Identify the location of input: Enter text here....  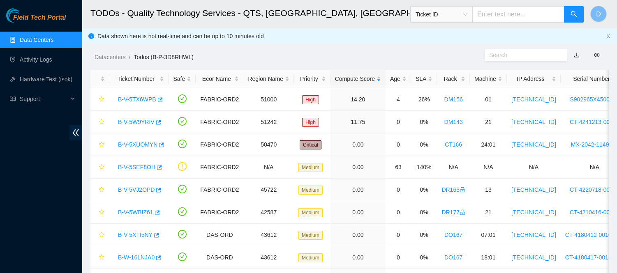
(518, 14).